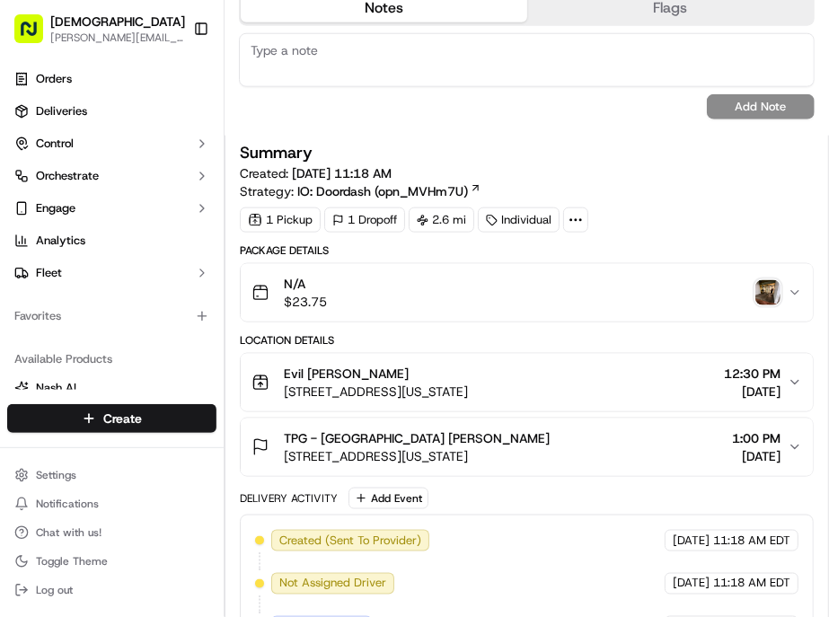  I want to click on span: Not Assigned Driver, so click(332, 584).